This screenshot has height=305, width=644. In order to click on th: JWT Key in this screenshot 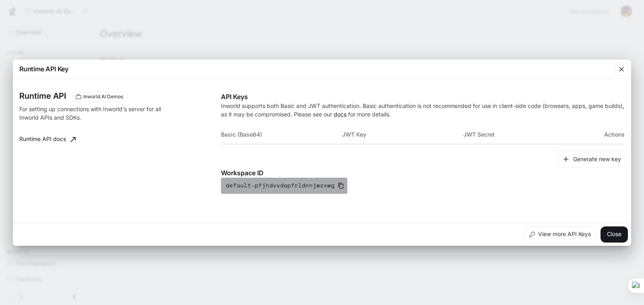, I will do `click(403, 135)`.